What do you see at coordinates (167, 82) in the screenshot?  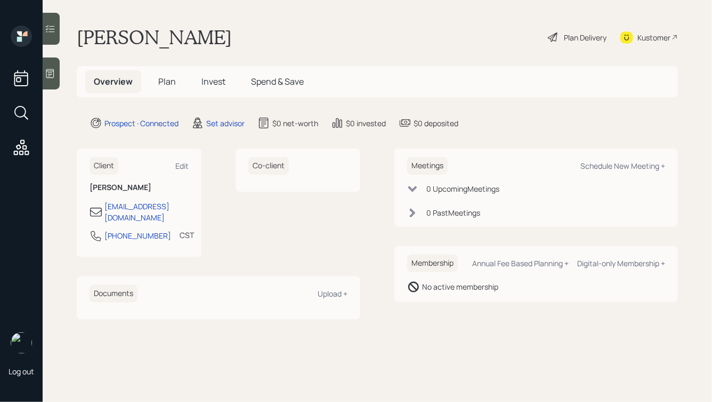 I see `span: Plan` at bounding box center [167, 82].